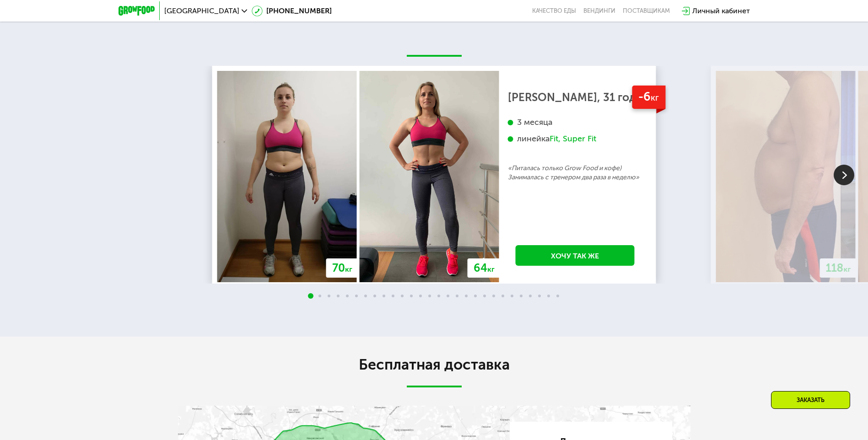  Describe the element at coordinates (838, 268) in the screenshot. I see `div: 118` at that location.